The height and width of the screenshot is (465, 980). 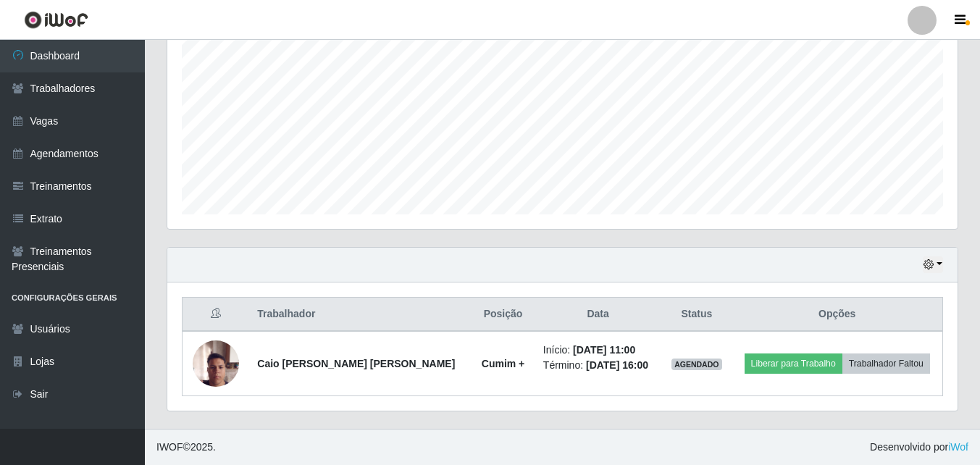 I want to click on span: © 2025 ., so click(x=186, y=447).